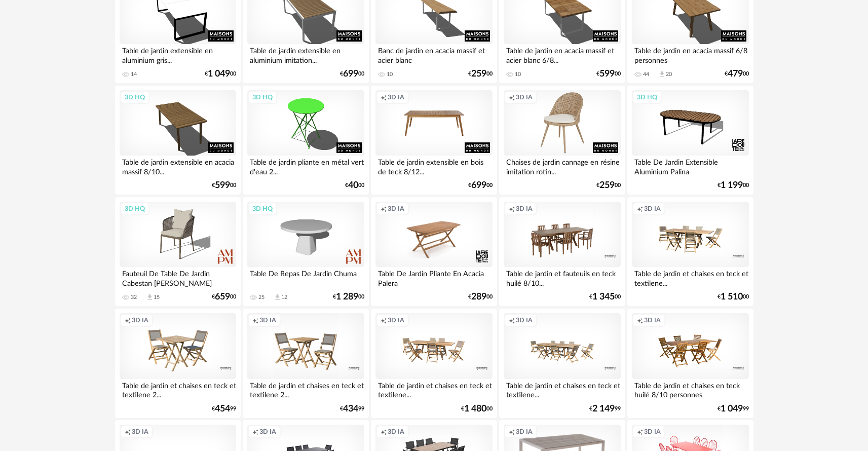 This screenshot has height=451, width=868. What do you see at coordinates (222, 409) in the screenshot?
I see `span: 454` at bounding box center [222, 409].